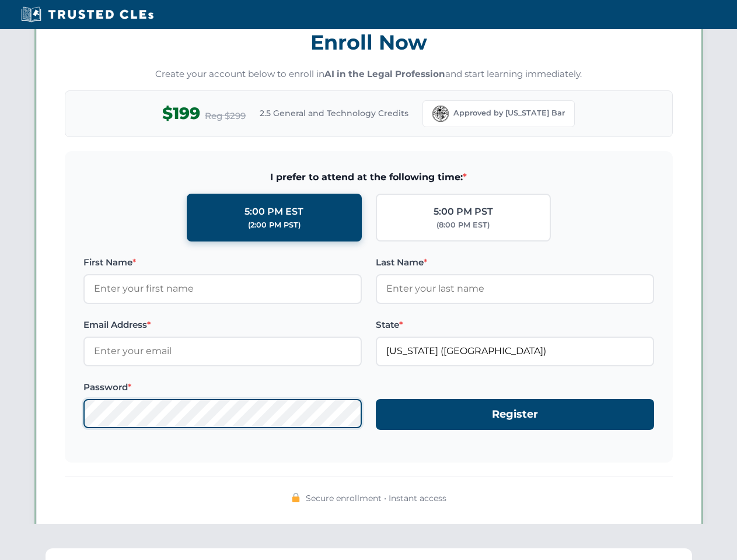 Image resolution: width=737 pixels, height=560 pixels. I want to click on img: Florida Bar, so click(441, 113).